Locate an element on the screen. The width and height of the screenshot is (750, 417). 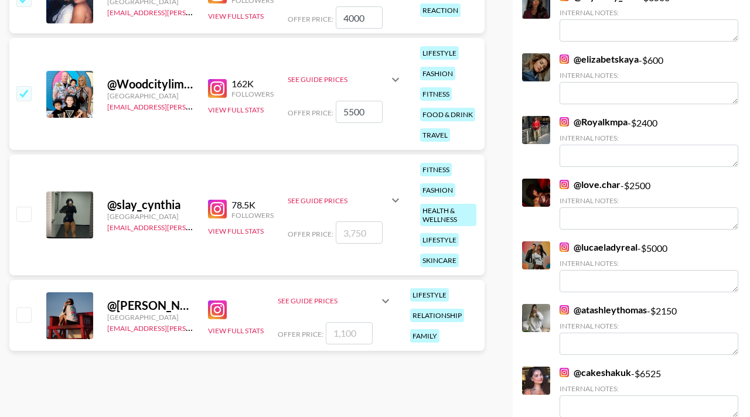
a: @atashleythomas is located at coordinates (603, 310).